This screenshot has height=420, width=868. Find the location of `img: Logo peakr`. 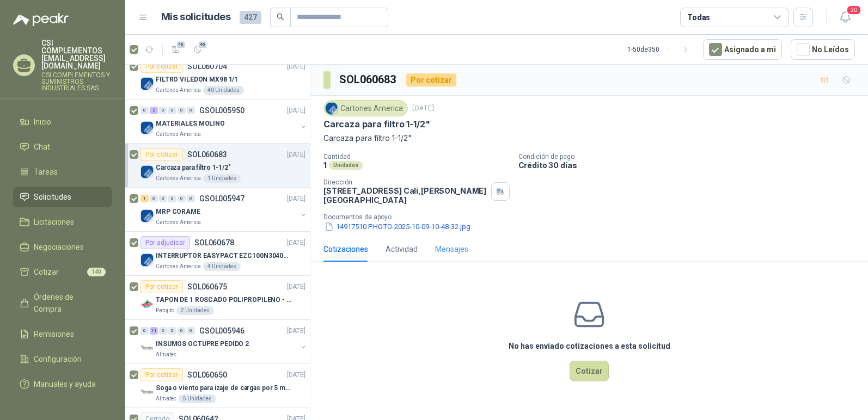

img: Logo peakr is located at coordinates (41, 20).